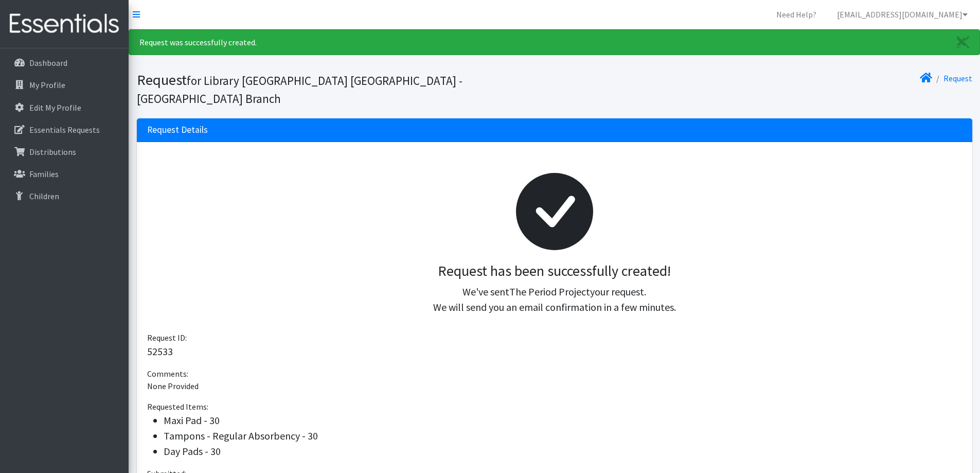 The image size is (980, 473). I want to click on p: Distributions, so click(52, 152).